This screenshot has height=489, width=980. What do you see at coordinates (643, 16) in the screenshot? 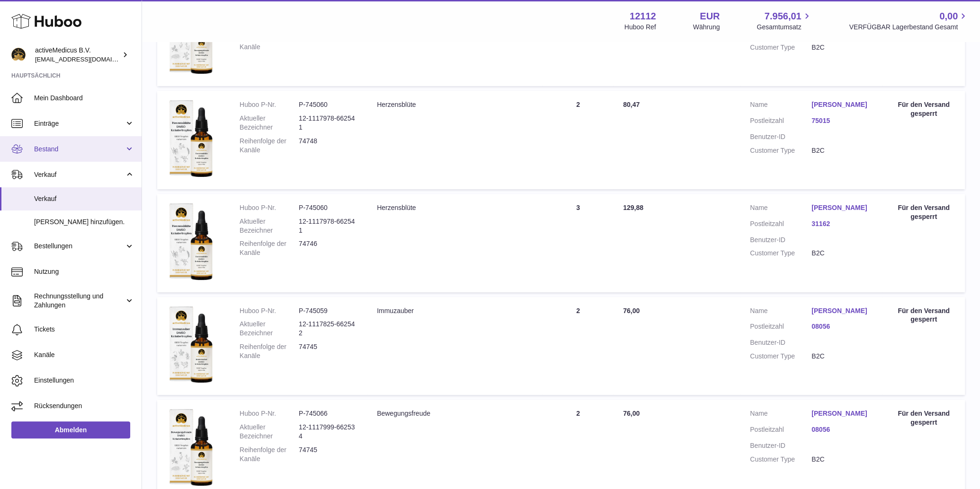
I see `strong: 12112` at bounding box center [643, 16].